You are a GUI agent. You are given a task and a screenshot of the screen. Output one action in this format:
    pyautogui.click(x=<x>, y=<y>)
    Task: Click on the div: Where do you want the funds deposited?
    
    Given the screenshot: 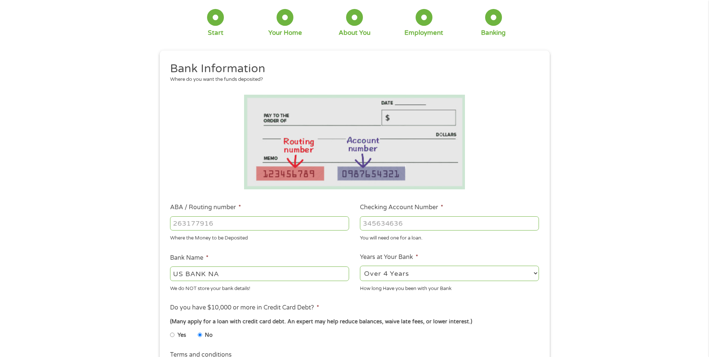 What is the action you would take?
    pyautogui.click(x=352, y=80)
    